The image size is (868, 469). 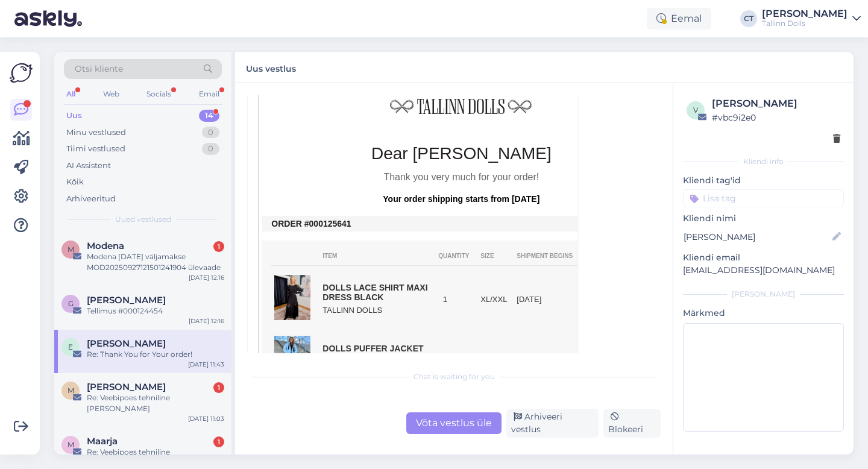 What do you see at coordinates (98, 69) in the screenshot?
I see `span: Otsi kliente` at bounding box center [98, 69].